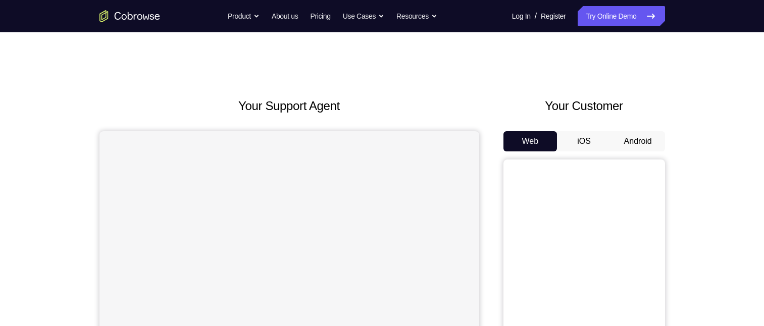 This screenshot has width=764, height=326. What do you see at coordinates (320, 16) in the screenshot?
I see `a: Pricing` at bounding box center [320, 16].